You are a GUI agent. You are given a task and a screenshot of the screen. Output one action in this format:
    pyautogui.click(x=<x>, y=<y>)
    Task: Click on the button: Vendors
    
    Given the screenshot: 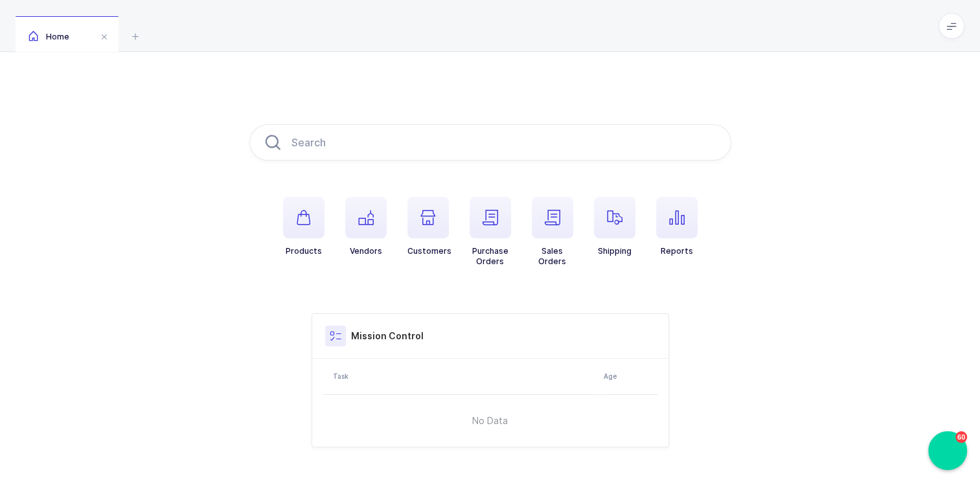 What is the action you would take?
    pyautogui.click(x=366, y=226)
    